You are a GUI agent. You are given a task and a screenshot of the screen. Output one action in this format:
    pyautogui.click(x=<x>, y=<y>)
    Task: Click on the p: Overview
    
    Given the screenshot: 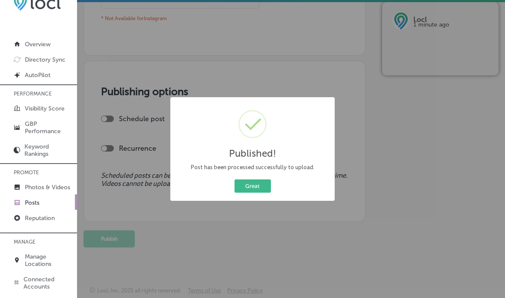 What is the action you would take?
    pyautogui.click(x=38, y=44)
    